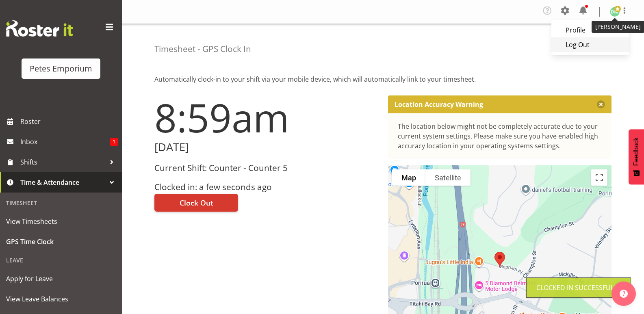 The width and height of the screenshot is (644, 314). What do you see at coordinates (409, 178) in the screenshot?
I see `button: Show street map` at bounding box center [409, 178].